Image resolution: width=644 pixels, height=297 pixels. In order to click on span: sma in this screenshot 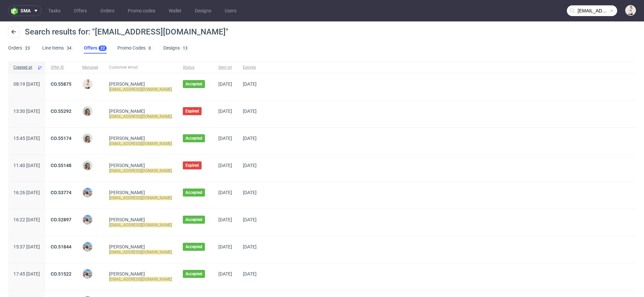, I will do `click(25, 11)`.